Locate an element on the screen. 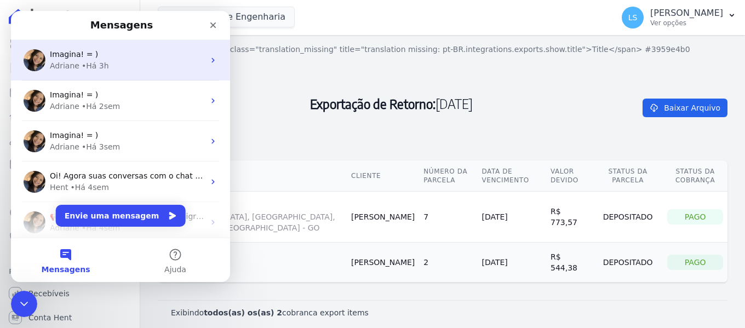 The image size is (745, 328). span: Oi! Agora suas conversas com o chat ficam aqui. Clique para falar... is located at coordinates (169, 165).